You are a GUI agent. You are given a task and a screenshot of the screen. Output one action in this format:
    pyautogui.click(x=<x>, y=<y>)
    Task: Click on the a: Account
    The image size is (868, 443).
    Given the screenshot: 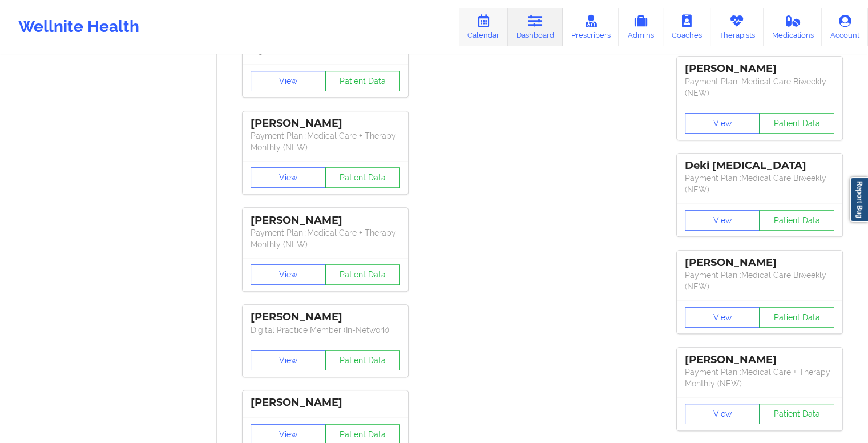 What is the action you would take?
    pyautogui.click(x=844, y=27)
    